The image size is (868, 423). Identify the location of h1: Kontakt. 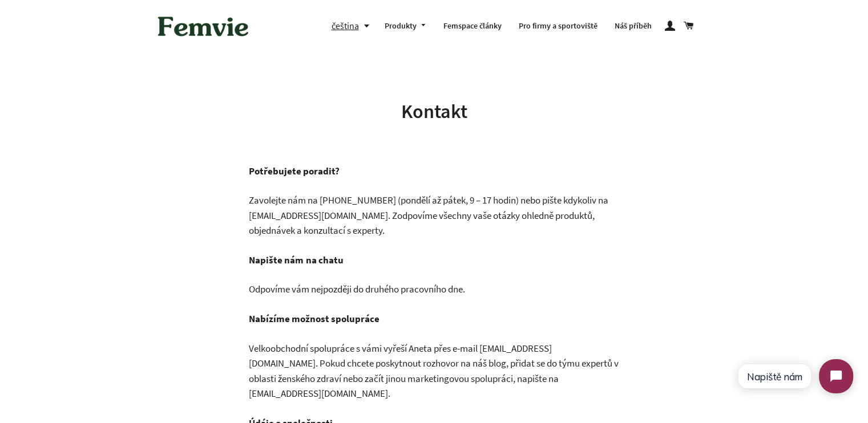
(434, 111).